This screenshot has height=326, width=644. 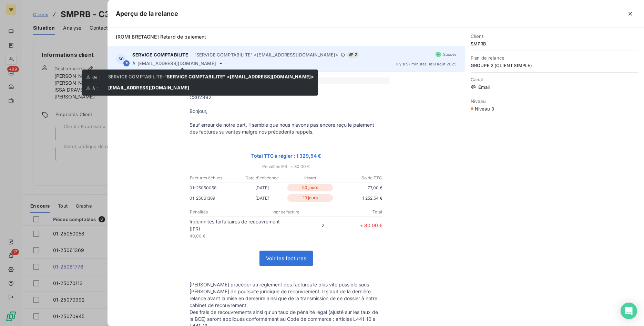 What do you see at coordinates (238, 225) in the screenshot?
I see `p: Indemnités forfaitaires de recouvrement (IFR)` at bounding box center [238, 225].